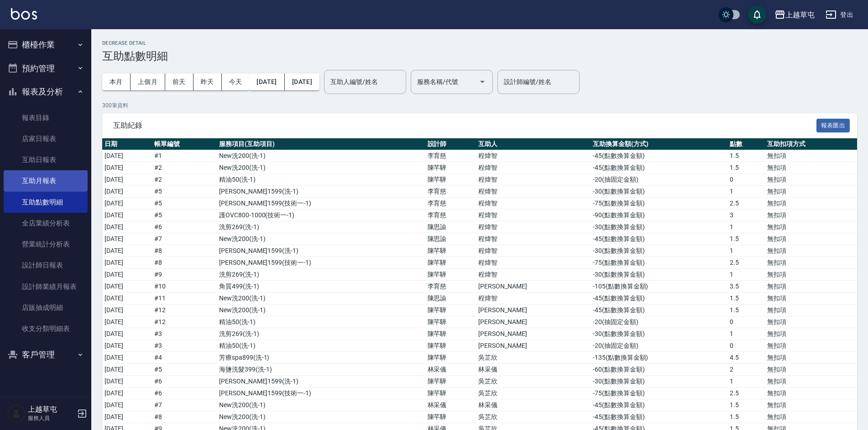 This screenshot has width=868, height=430. I want to click on th: 互助換算金額(方式), so click(659, 144).